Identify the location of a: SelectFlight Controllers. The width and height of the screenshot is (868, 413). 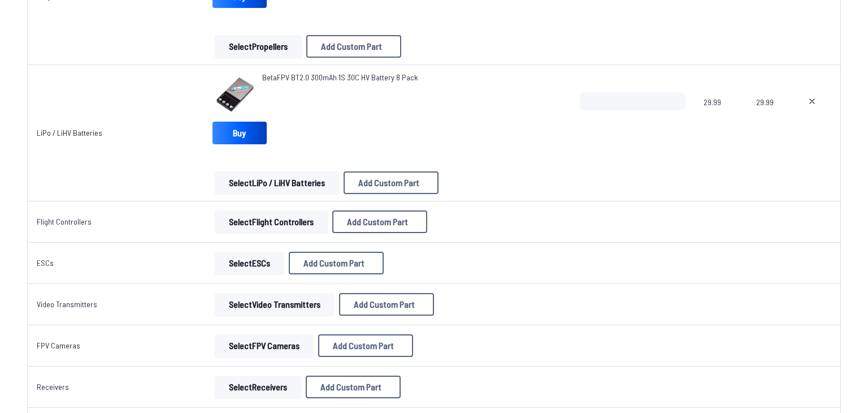
(271, 222).